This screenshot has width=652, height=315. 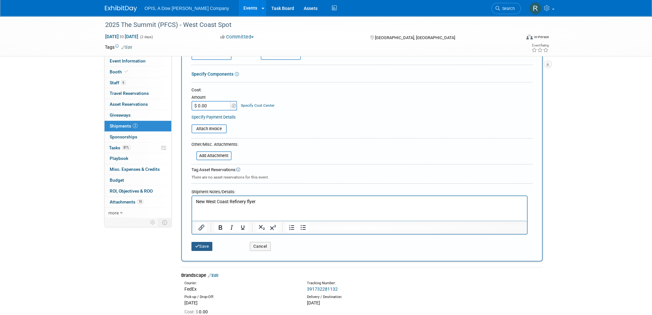 I want to click on button: Bullet list, so click(x=303, y=228).